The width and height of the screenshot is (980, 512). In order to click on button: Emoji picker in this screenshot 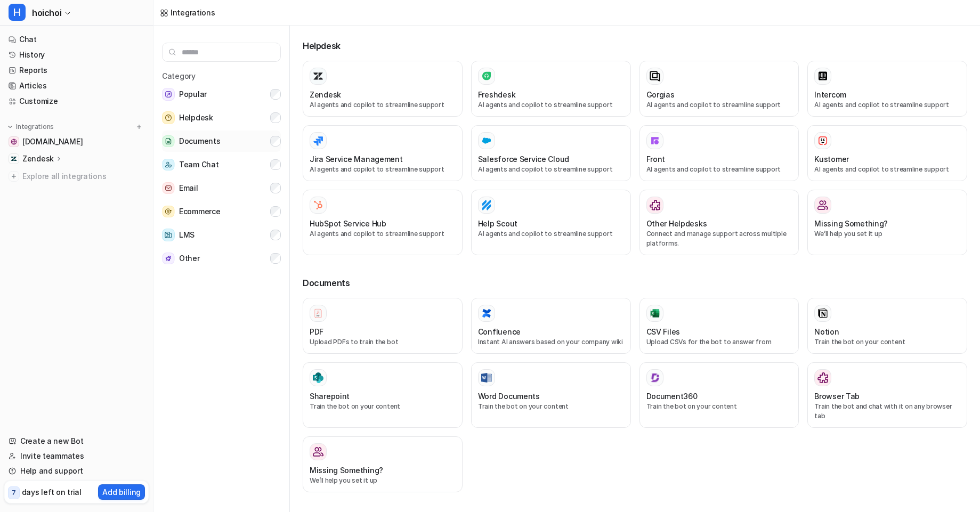, I will do `click(21, 353)`.